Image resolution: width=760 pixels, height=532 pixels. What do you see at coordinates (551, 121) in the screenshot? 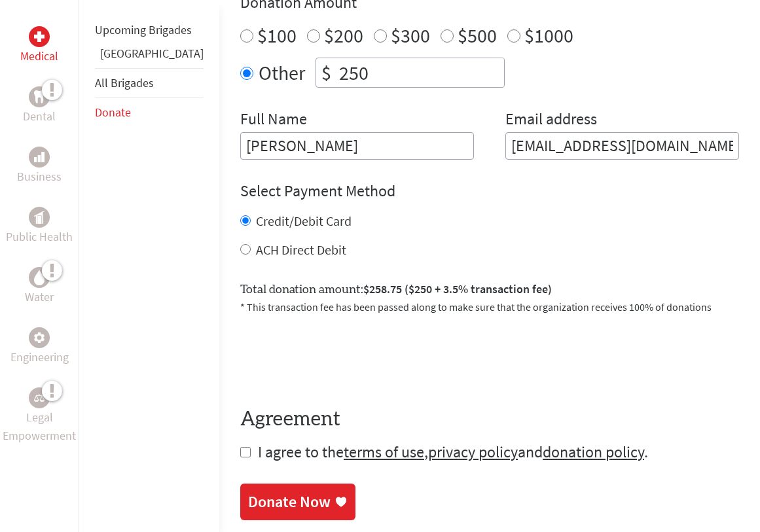
I see `label: Email address` at bounding box center [551, 121].